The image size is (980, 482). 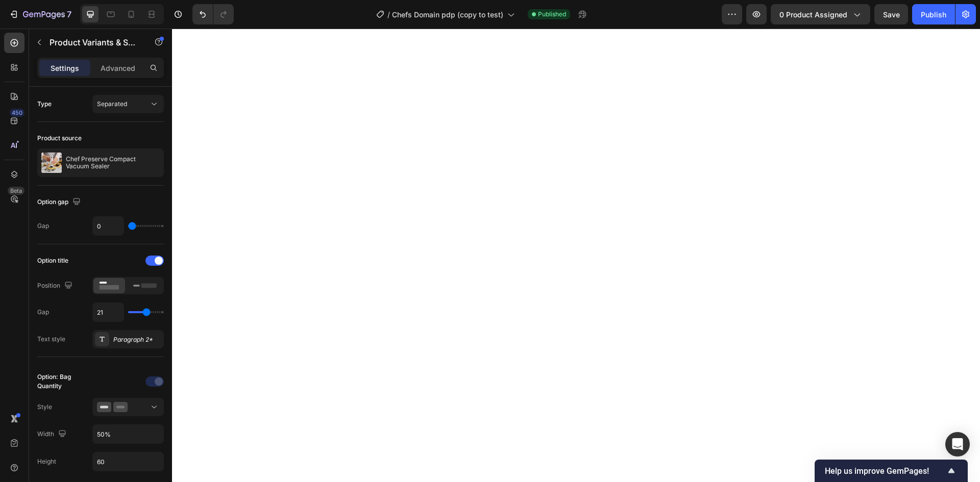 I want to click on div: Paragraph 2*, so click(x=138, y=340).